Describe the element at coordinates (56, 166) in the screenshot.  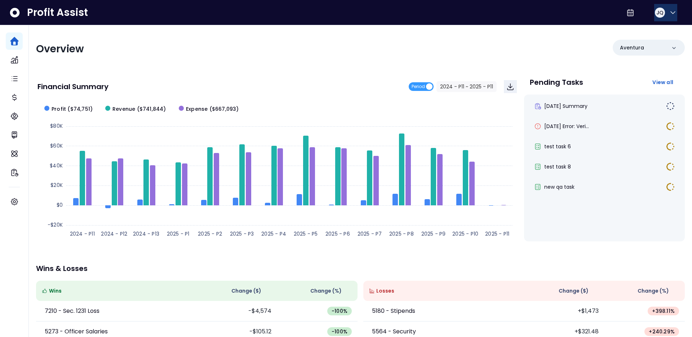
I see `text: $40K` at that location.